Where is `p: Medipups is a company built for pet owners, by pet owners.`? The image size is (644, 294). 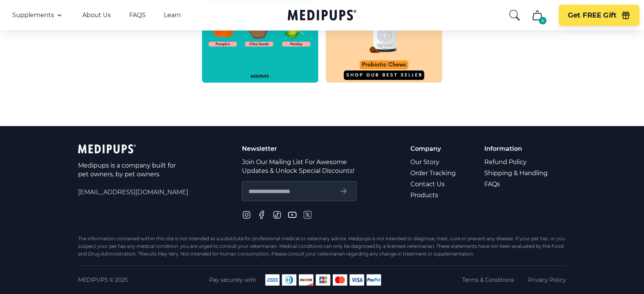 p: Medipups is a company built for pet owners, by pet owners. is located at coordinates (128, 170).